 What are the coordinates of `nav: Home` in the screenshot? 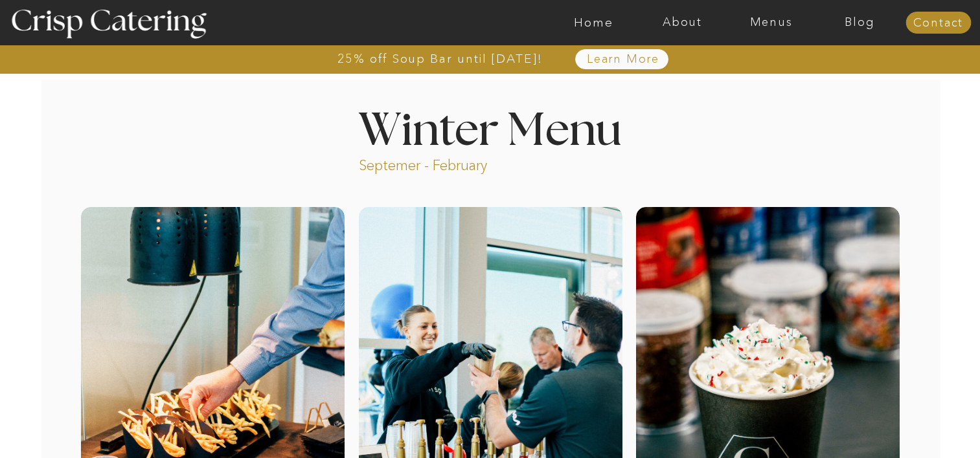 It's located at (594, 23).